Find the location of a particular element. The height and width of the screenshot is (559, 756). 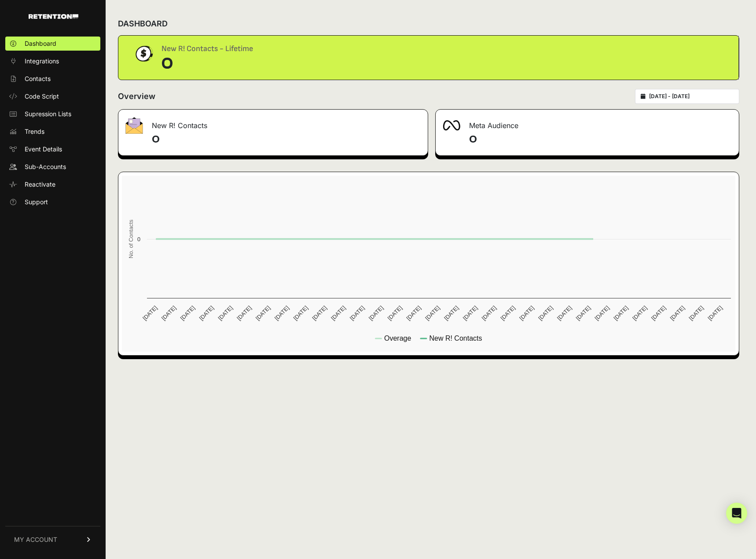

text: 0 is located at coordinates (139, 239).